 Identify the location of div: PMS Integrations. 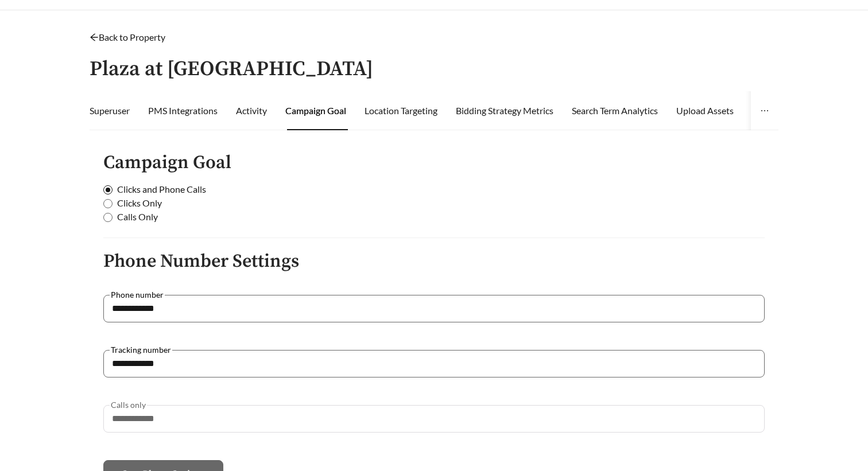
(182, 110).